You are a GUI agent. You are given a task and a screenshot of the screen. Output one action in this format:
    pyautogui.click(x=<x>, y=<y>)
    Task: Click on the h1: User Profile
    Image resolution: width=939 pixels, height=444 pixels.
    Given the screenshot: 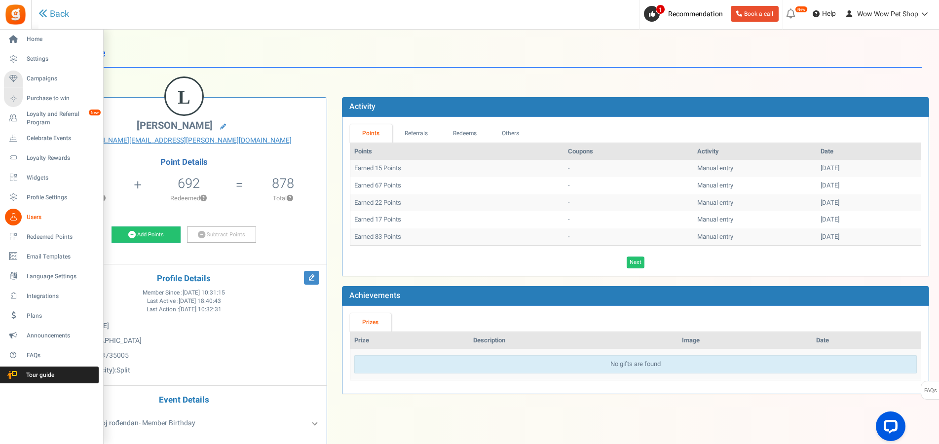 What is the action you would take?
    pyautogui.click(x=485, y=53)
    